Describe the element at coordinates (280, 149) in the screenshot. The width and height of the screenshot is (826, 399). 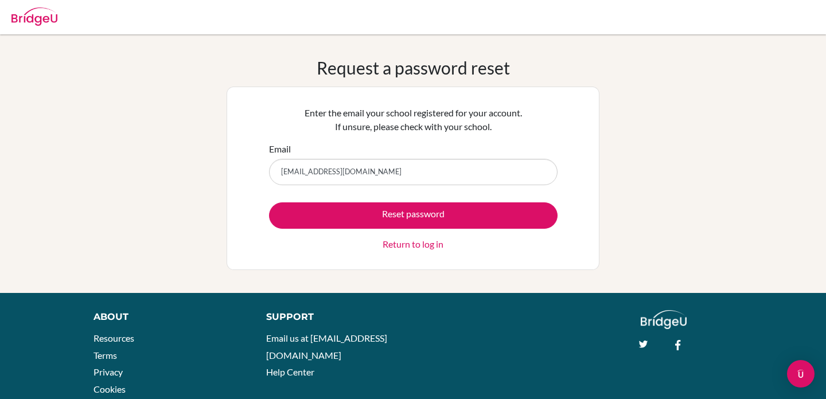
I see `label: Email` at that location.